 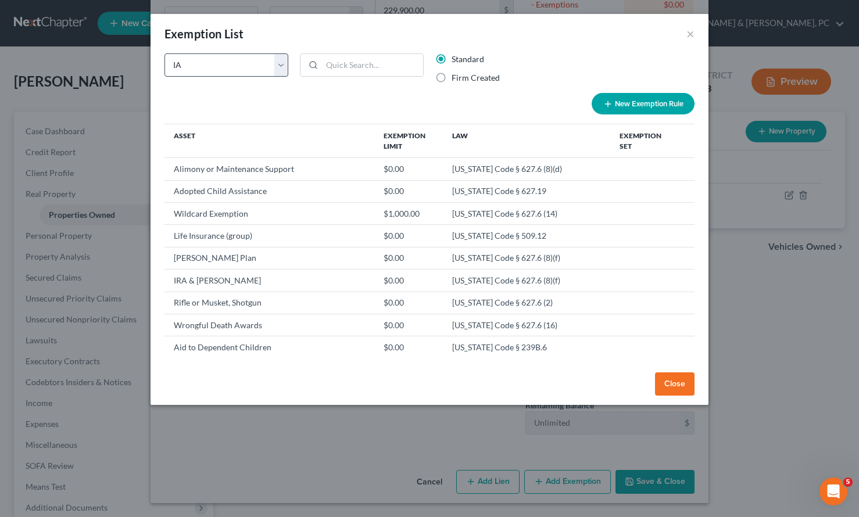 I want to click on th: Exemption Set, so click(x=643, y=141).